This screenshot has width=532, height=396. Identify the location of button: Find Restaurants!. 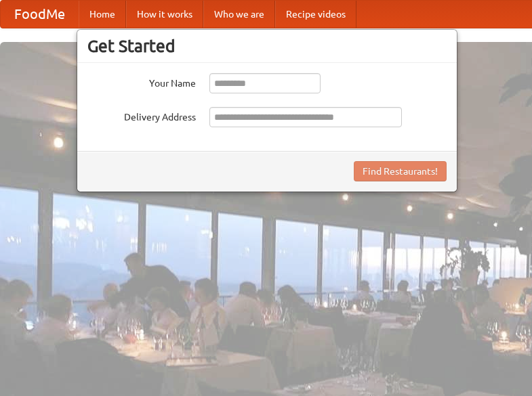
(400, 172).